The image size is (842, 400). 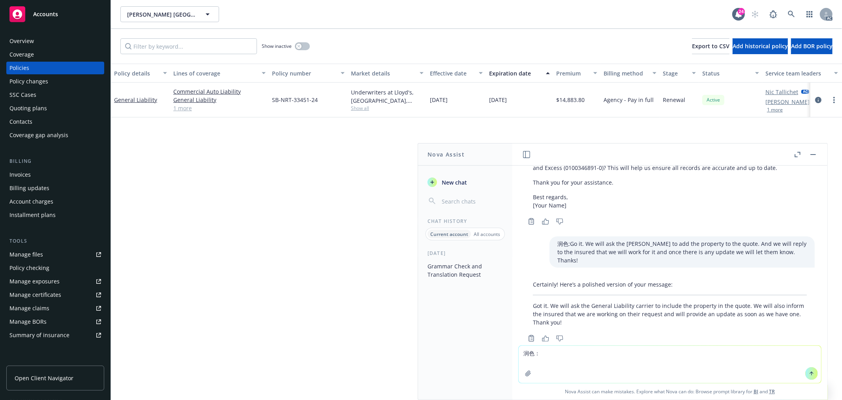 I want to click on textarea: 润色：, so click(x=670, y=364).